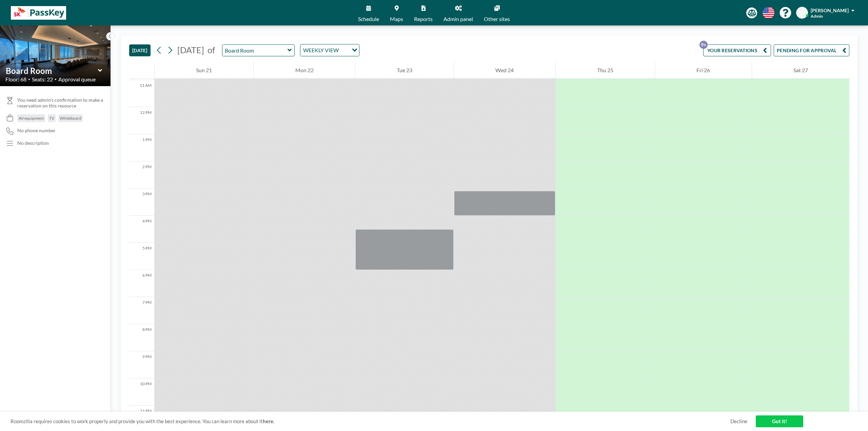 This screenshot has width=868, height=431. I want to click on div: 7 PM, so click(142, 311).